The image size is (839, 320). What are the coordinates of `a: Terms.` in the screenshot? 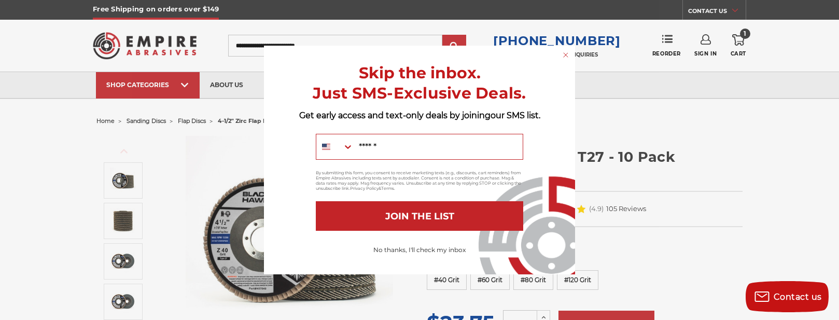 It's located at (388, 188).